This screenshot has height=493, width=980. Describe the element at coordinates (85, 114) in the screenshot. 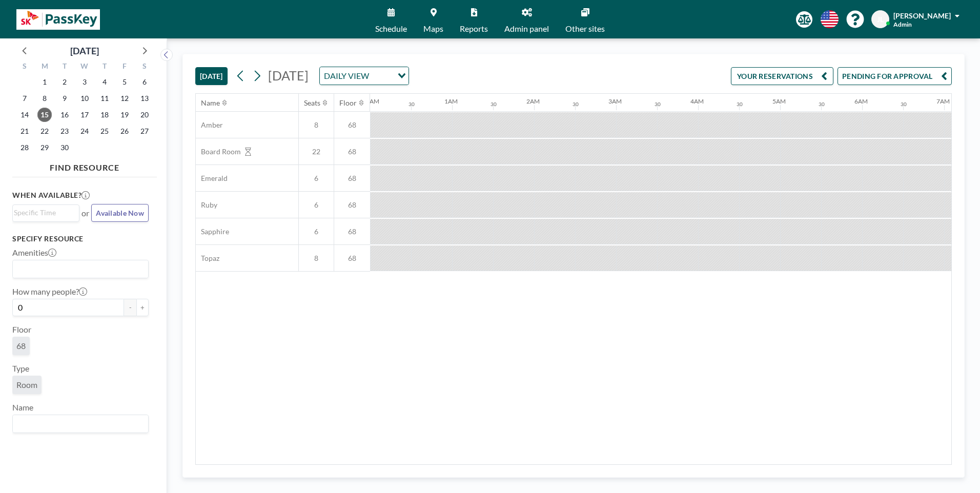

I see `span: Wednesday, September 17, 2025` at that location.